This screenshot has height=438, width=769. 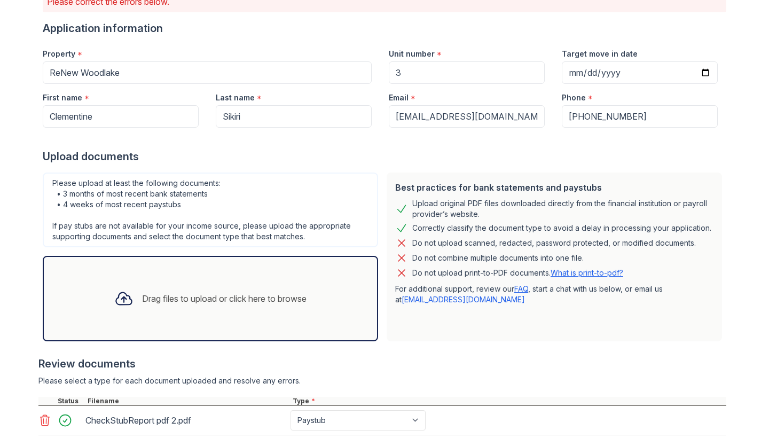 What do you see at coordinates (574, 98) in the screenshot?
I see `label: Phone` at bounding box center [574, 98].